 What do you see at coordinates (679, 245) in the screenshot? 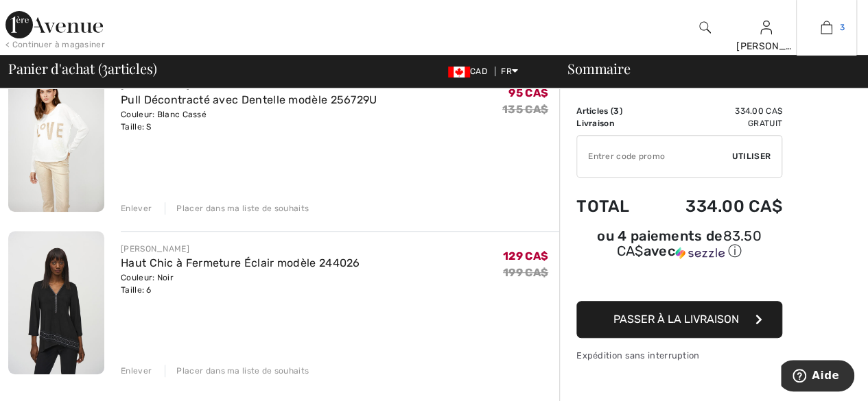
I see `div: ou 4 paiements de avec` at bounding box center [679, 245].